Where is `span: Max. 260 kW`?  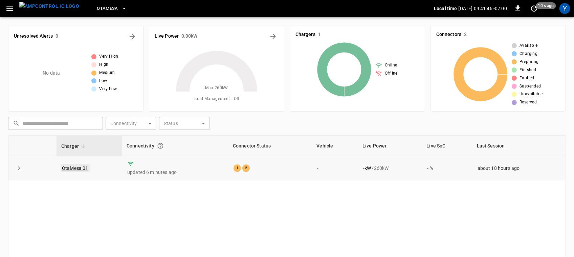
span: Max. 260 kW is located at coordinates (217, 88).